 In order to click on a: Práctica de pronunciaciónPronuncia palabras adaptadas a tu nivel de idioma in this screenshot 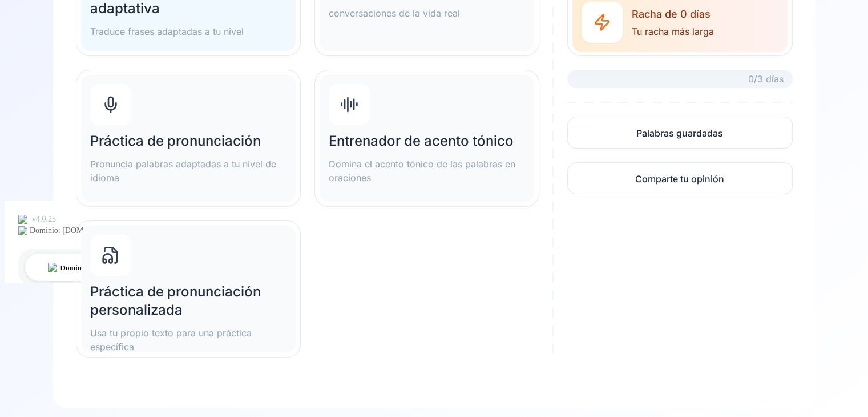, I will do `click(188, 138)`.